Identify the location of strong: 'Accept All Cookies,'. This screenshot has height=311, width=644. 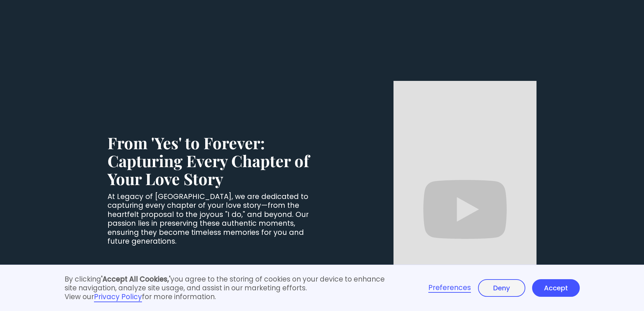
(136, 279).